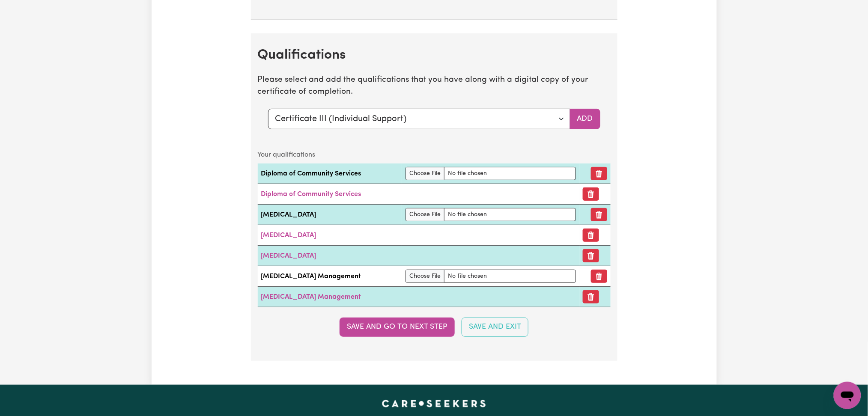 The width and height of the screenshot is (868, 416). I want to click on h2: Qualifications, so click(434, 55).